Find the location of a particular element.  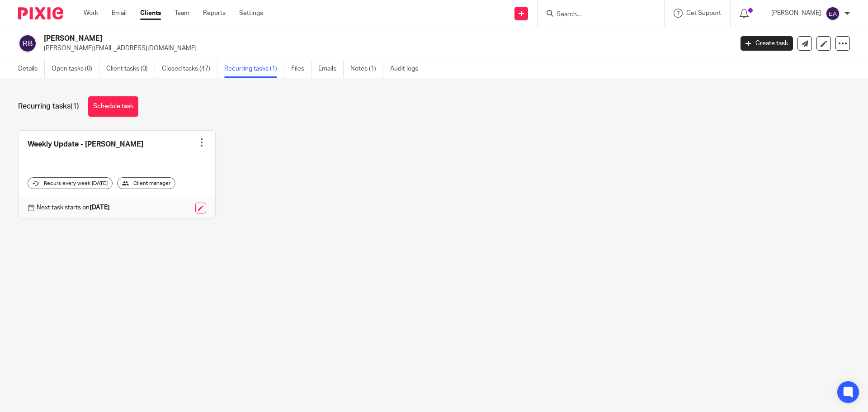

a: Client tasks (0) is located at coordinates (131, 68).